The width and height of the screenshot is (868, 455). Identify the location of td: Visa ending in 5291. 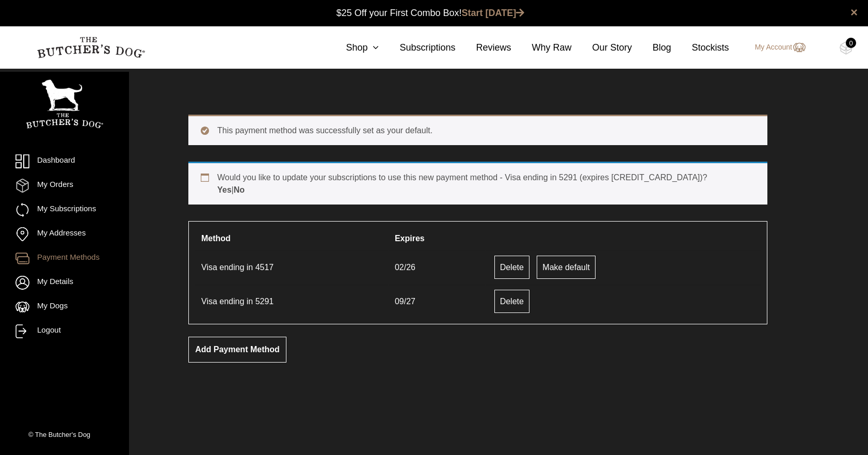
(291, 301).